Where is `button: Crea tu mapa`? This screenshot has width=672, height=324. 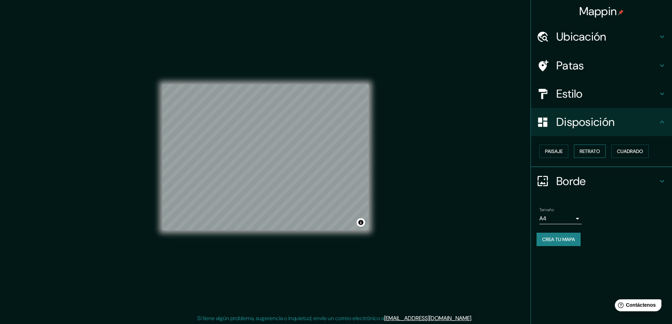
button: Crea tu mapa is located at coordinates (558, 239).